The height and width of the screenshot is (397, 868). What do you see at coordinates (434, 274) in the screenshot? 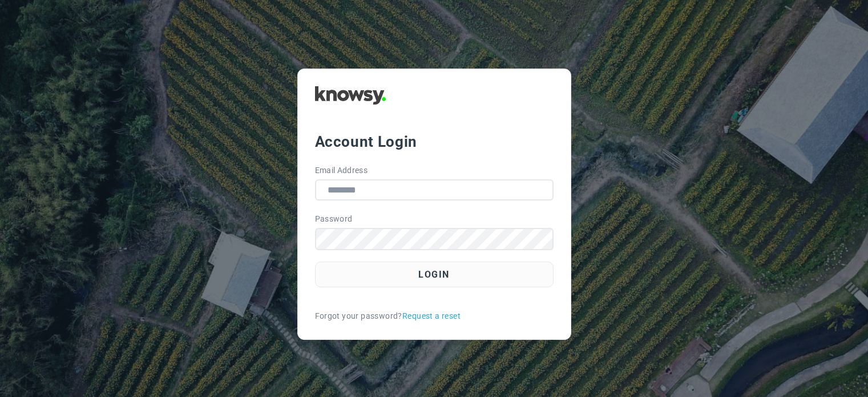
I see `button: Login` at bounding box center [434, 274].